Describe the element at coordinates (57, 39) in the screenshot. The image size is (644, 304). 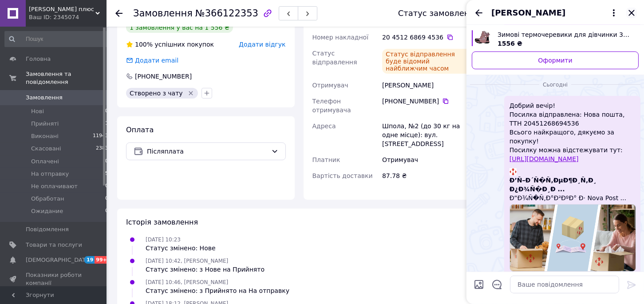
I see `input: Пошук` at that location.